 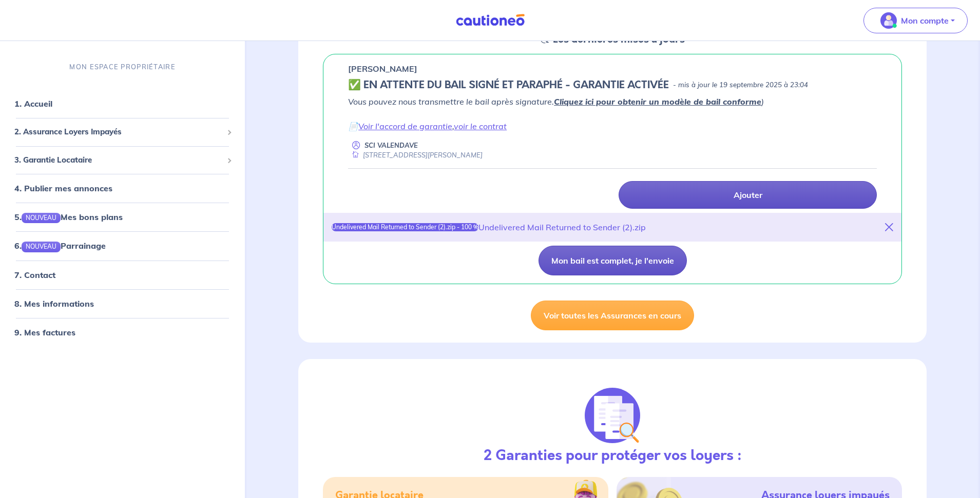 What do you see at coordinates (60, 246) in the screenshot?
I see `a: 6.NOUVEAUParrainage` at bounding box center [60, 246].